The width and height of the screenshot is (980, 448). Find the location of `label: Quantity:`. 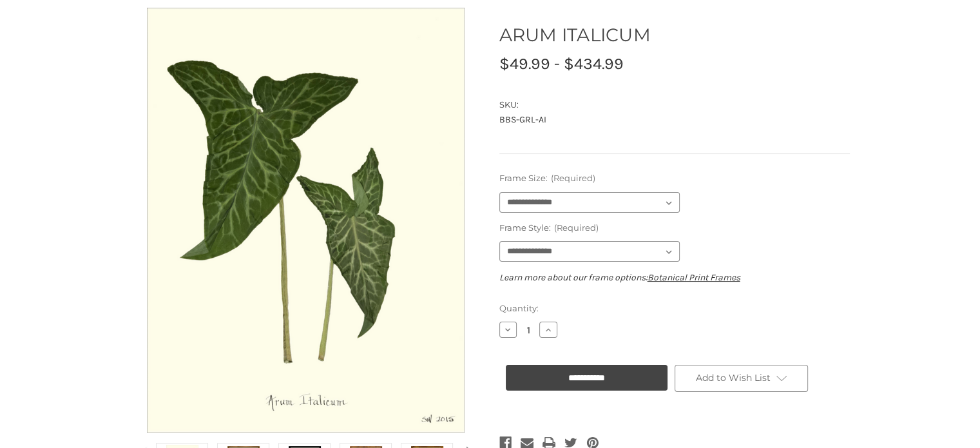

label: Quantity: is located at coordinates (675, 309).